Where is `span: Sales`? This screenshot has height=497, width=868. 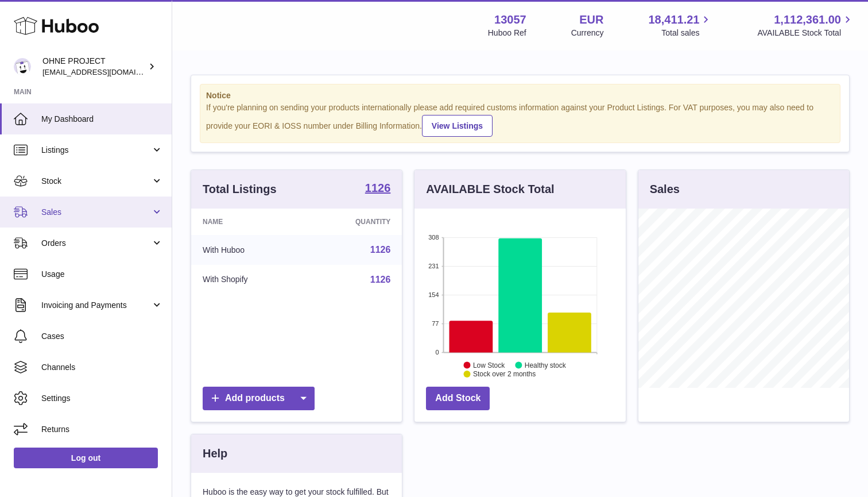
span: Sales is located at coordinates (96, 212).